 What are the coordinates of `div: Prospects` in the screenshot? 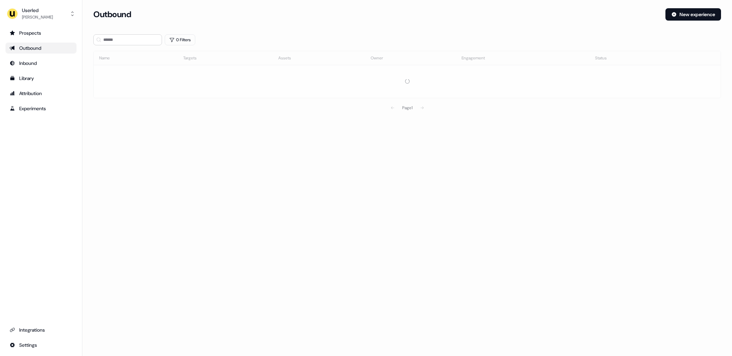 It's located at (41, 33).